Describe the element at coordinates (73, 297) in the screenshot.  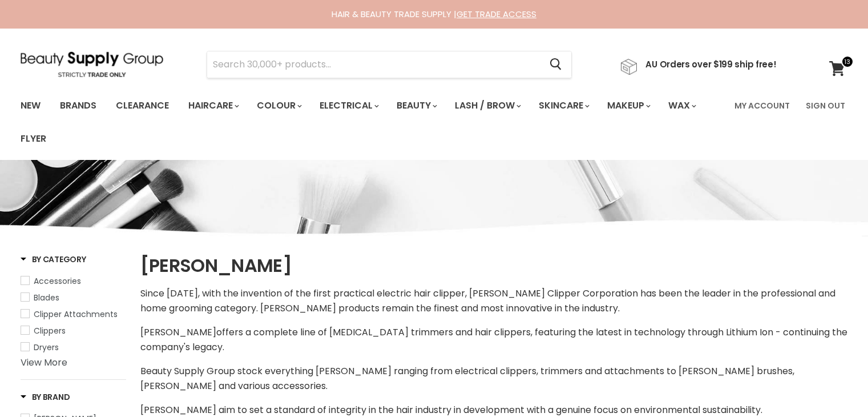
I see `a: Blades` at that location.